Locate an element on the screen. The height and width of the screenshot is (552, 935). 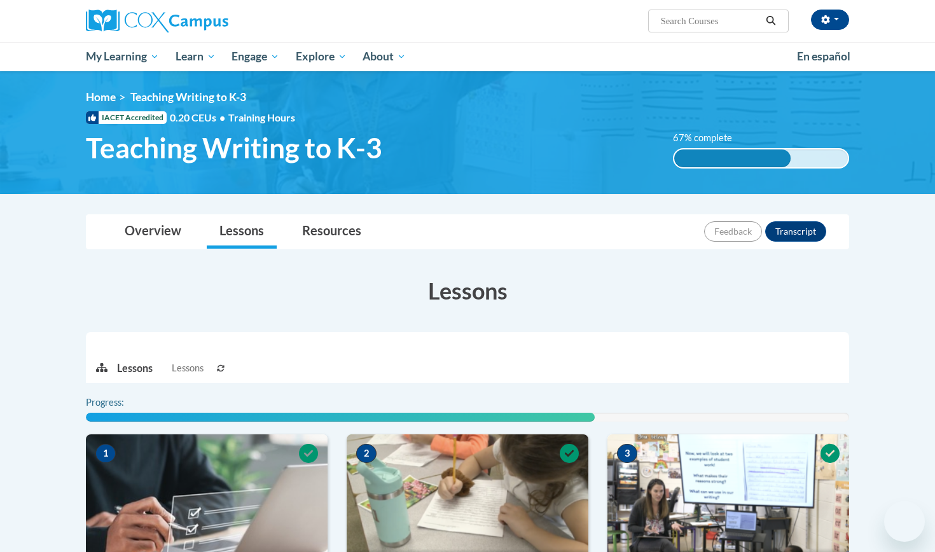
a: About is located at coordinates (385, 57).